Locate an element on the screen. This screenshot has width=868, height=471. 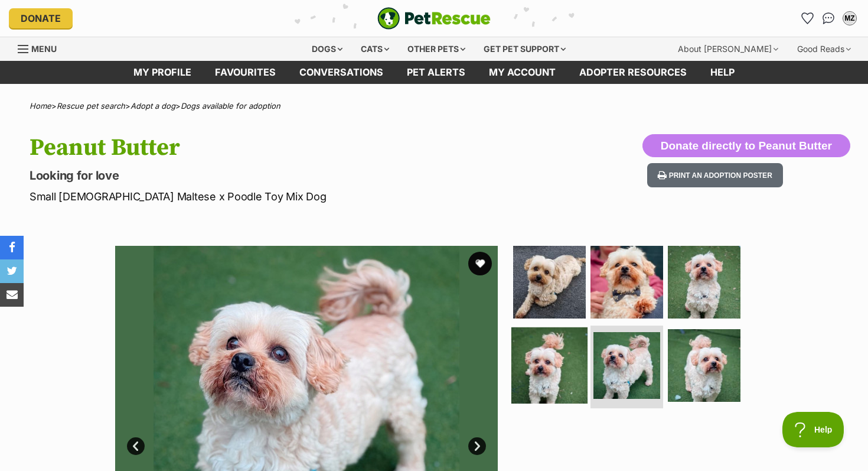
a: Adopter resources is located at coordinates (633, 72).